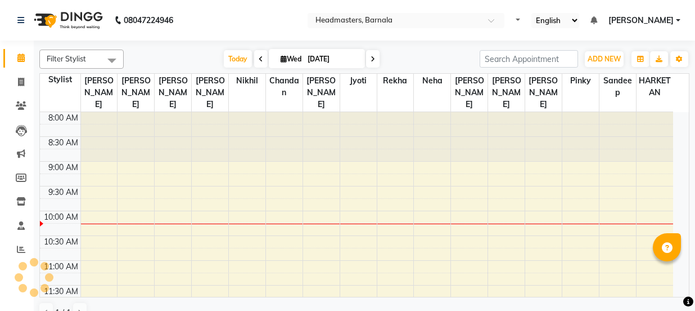 This screenshot has height=311, width=695. I want to click on input: Search Appointment, so click(529, 59).